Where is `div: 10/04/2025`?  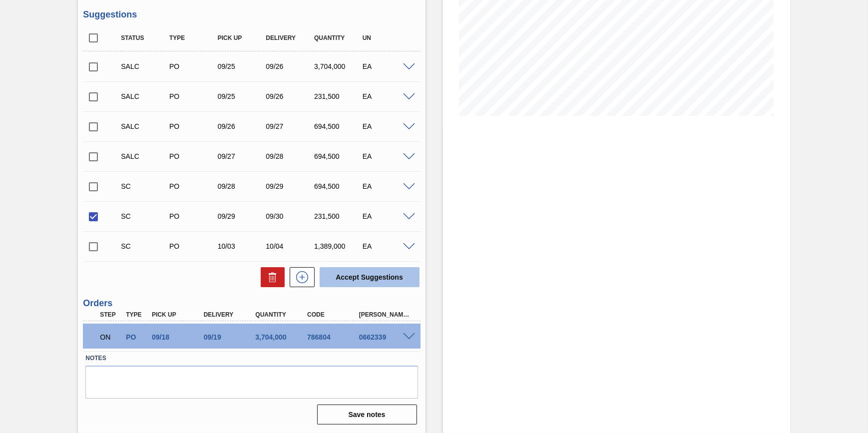 div: 10/04/2025 is located at coordinates (290, 246).